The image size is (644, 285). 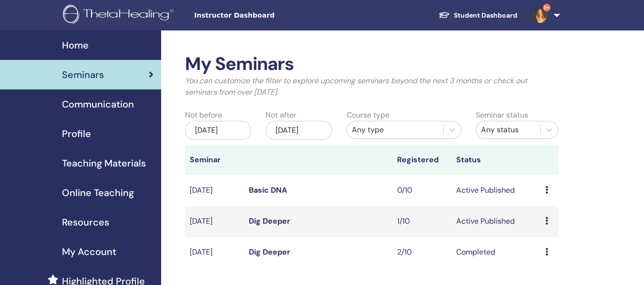 What do you see at coordinates (214, 160) in the screenshot?
I see `th: Seminar` at bounding box center [214, 160].